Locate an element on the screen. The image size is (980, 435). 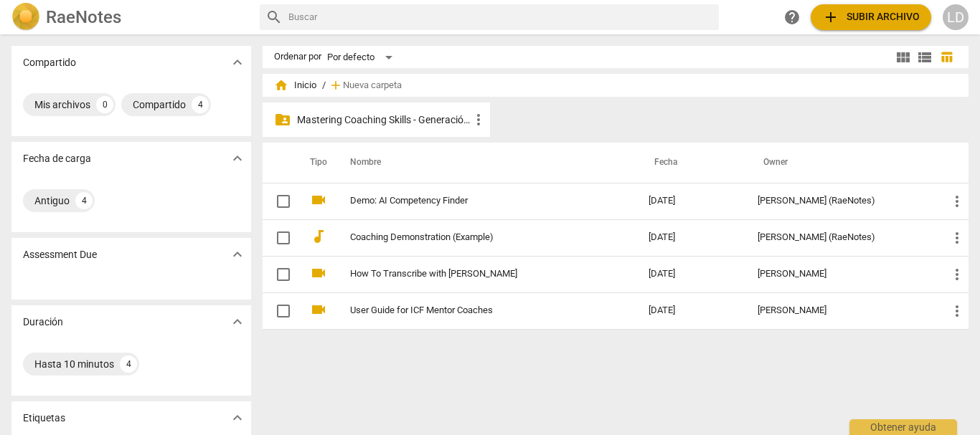
button: LD is located at coordinates (956, 17).